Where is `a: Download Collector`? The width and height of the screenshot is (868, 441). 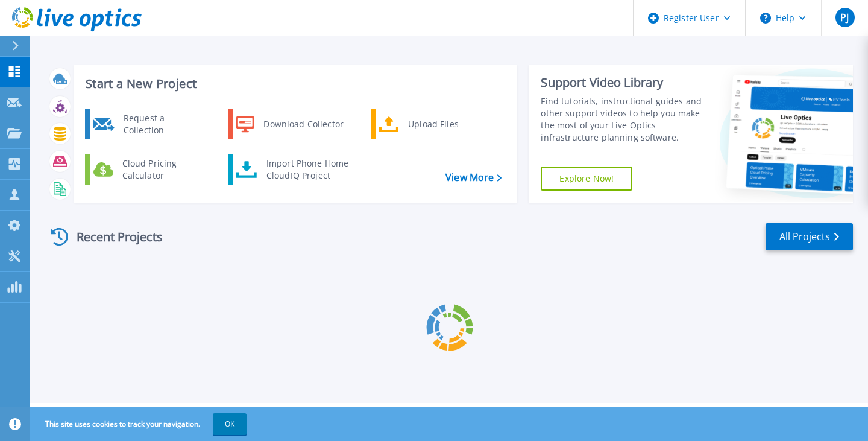
a: Download Collector is located at coordinates (290, 124).